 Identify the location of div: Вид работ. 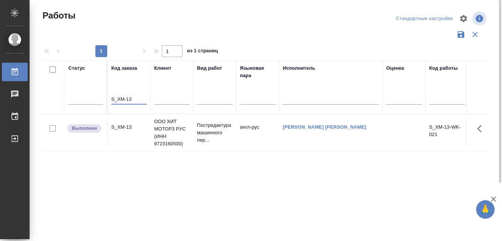
(210, 68).